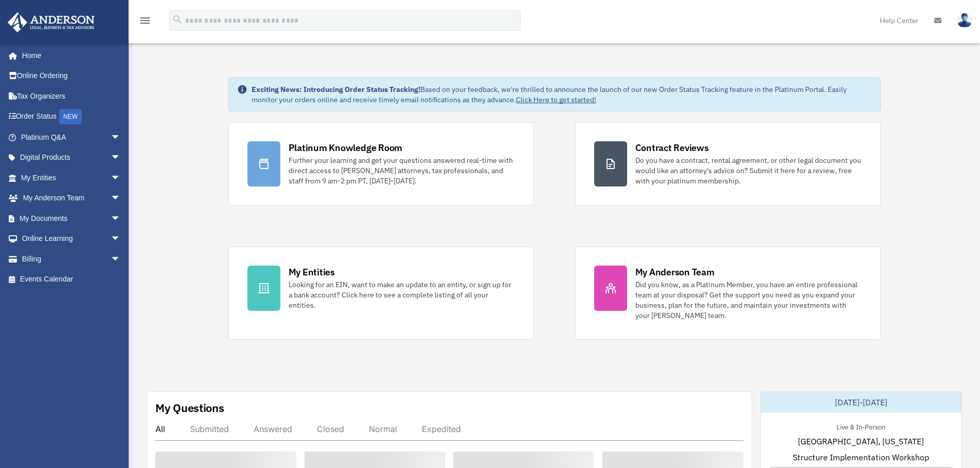 The image size is (980, 468). What do you see at coordinates (72, 280) in the screenshot?
I see `a: Events Calendar` at bounding box center [72, 280].